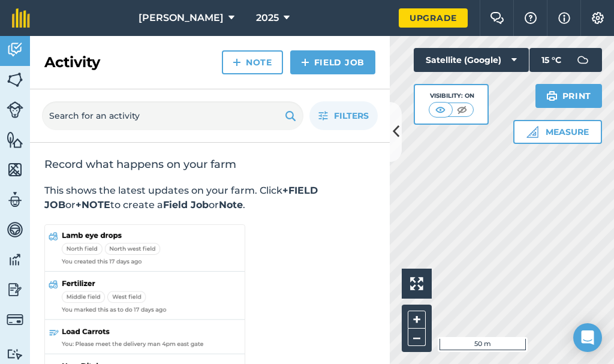 Image resolution: width=614 pixels, height=364 pixels. What do you see at coordinates (531, 18) in the screenshot?
I see `img: A question mark icon` at bounding box center [531, 18].